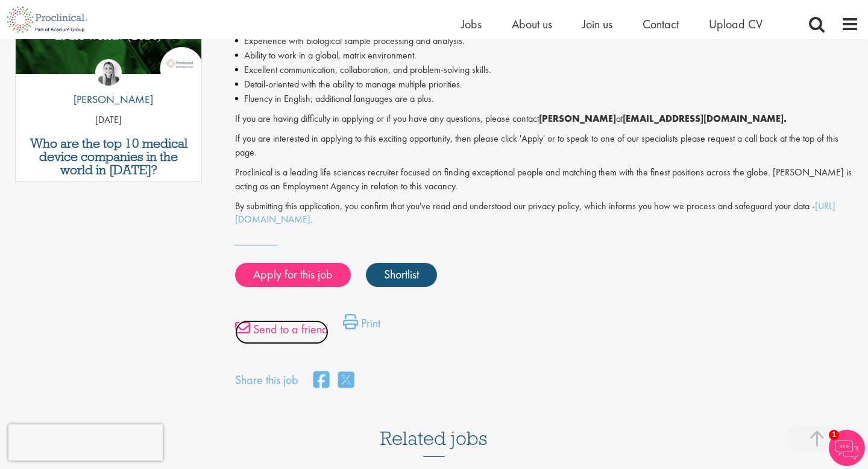 Image resolution: width=868 pixels, height=469 pixels. What do you see at coordinates (321, 381) in the screenshot?
I see `a: share on facebook` at bounding box center [321, 381].